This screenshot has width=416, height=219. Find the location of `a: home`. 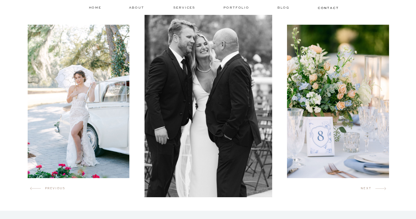

a: home is located at coordinates (95, 7).